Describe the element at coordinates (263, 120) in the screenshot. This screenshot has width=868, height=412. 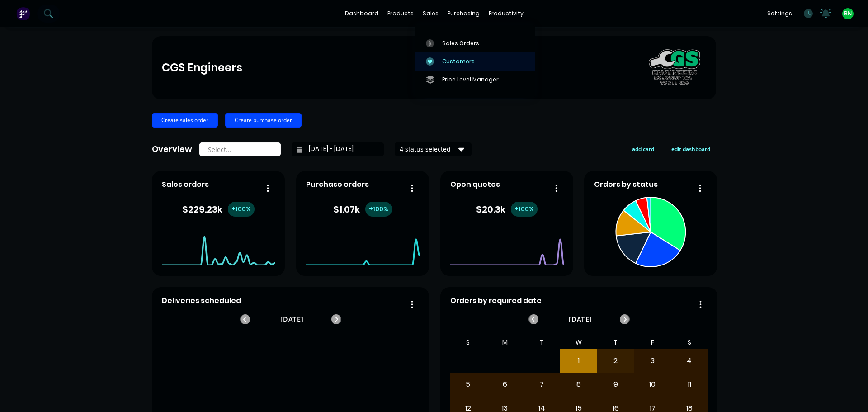
I see `button: Create purchase order` at that location.